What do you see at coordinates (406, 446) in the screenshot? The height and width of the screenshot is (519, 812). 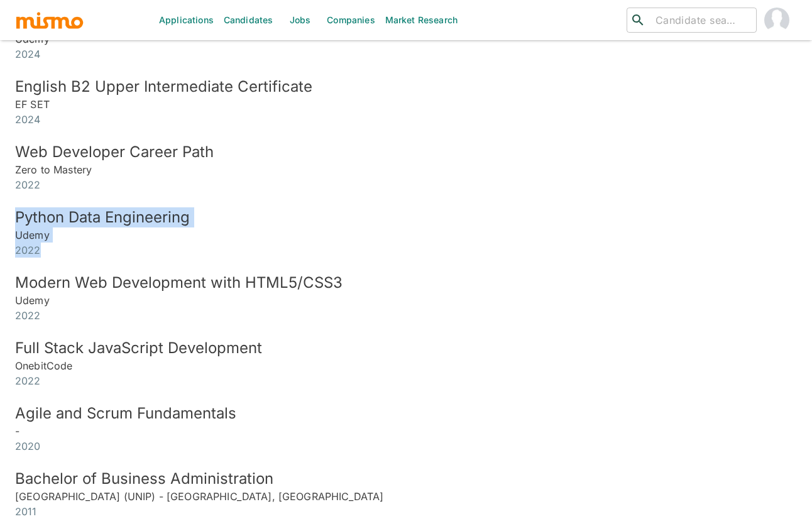 I see `h6: 2020` at bounding box center [406, 446].